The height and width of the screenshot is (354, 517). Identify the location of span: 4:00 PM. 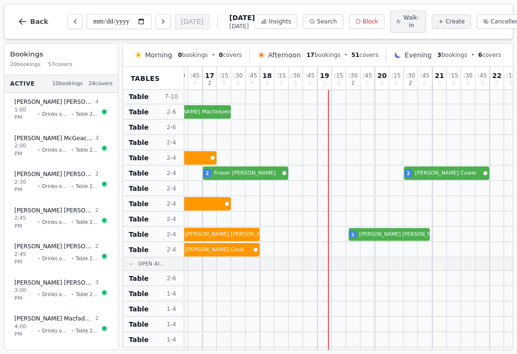
(25, 331).